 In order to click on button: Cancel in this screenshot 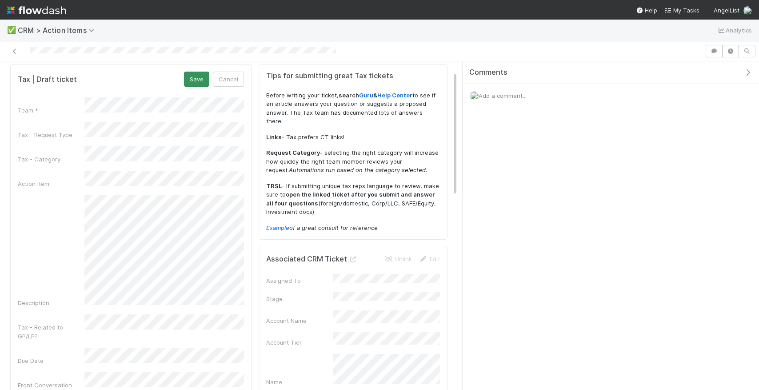, I will do `click(228, 79)`.